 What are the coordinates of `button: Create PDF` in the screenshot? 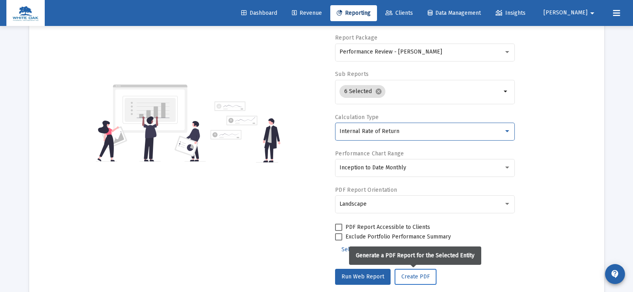 It's located at (415, 277).